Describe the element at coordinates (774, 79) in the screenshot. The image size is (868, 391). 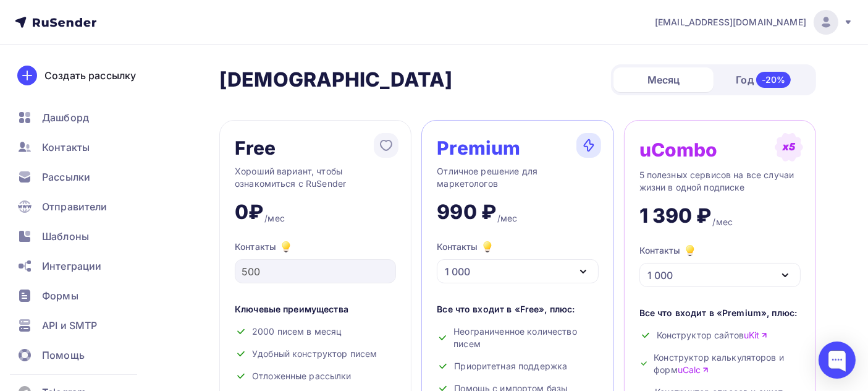
I see `div: -20%` at that location.